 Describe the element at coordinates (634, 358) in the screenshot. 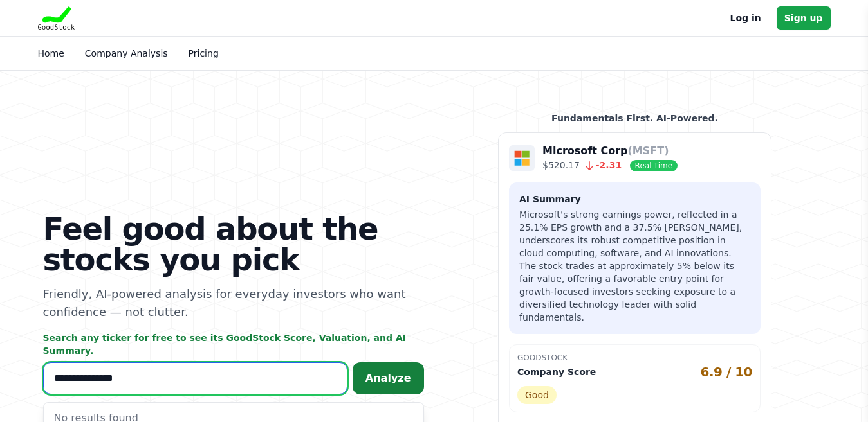

I see `p: GoodStock` at that location.